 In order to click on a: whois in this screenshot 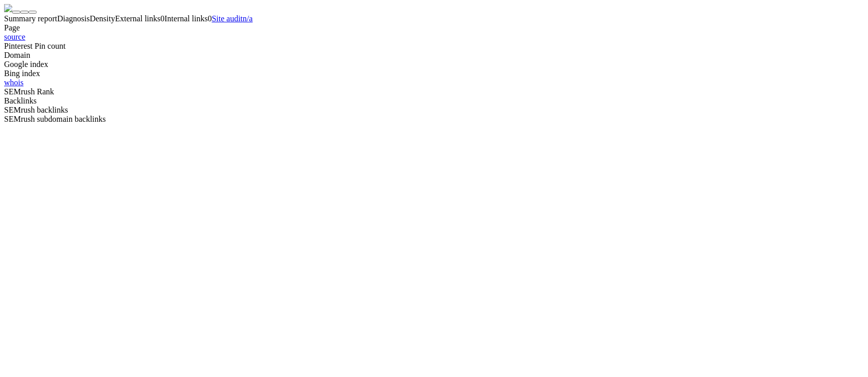, I will do `click(14, 82)`.